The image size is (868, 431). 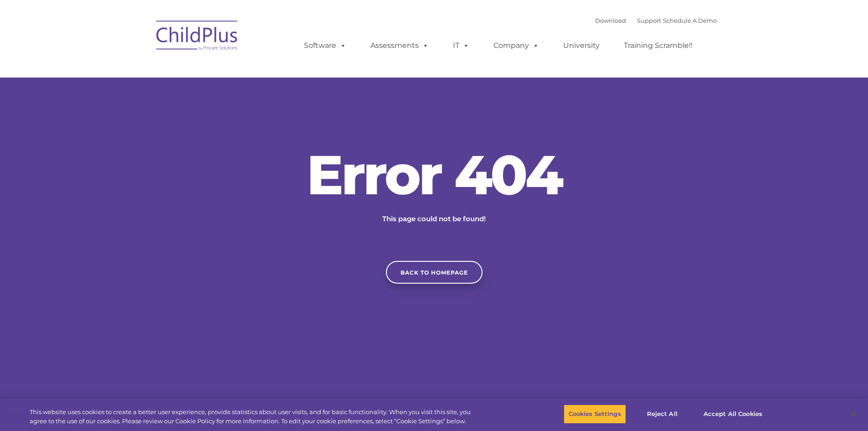 What do you see at coordinates (581, 46) in the screenshot?
I see `a: University` at bounding box center [581, 46].